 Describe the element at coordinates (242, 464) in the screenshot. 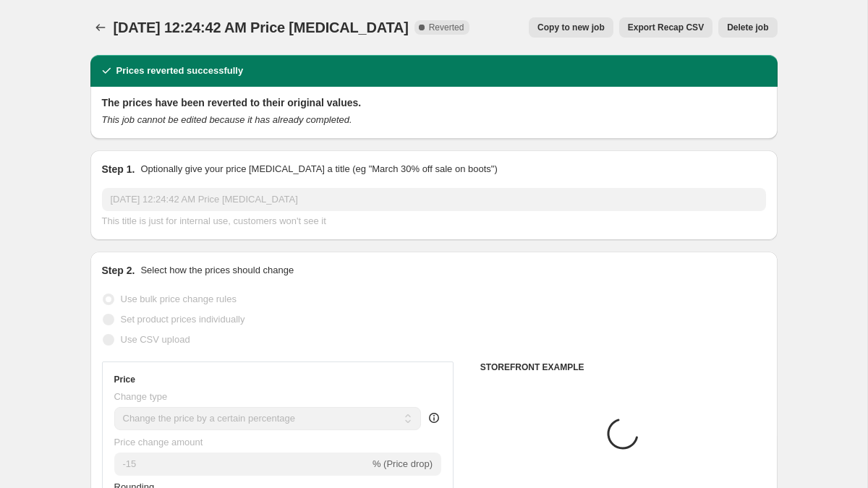

I see `input: -15` at that location.